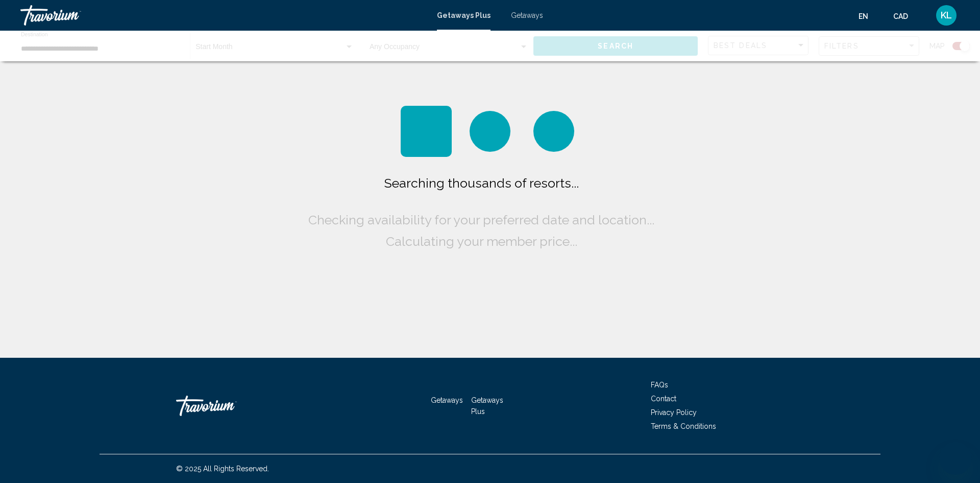 This screenshot has height=483, width=980. What do you see at coordinates (664, 399) in the screenshot?
I see `a: Contact` at bounding box center [664, 399].